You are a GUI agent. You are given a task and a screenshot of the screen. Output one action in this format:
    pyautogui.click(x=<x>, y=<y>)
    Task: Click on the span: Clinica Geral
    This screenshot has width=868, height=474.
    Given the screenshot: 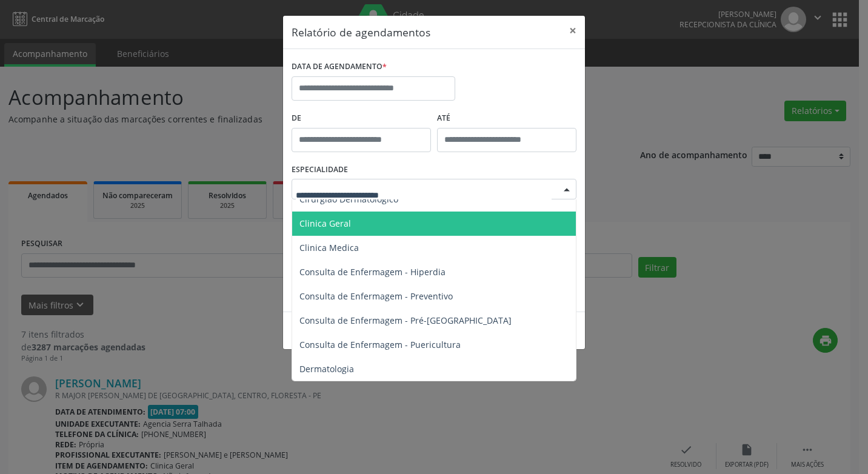 What is the action you would take?
    pyautogui.click(x=325, y=223)
    